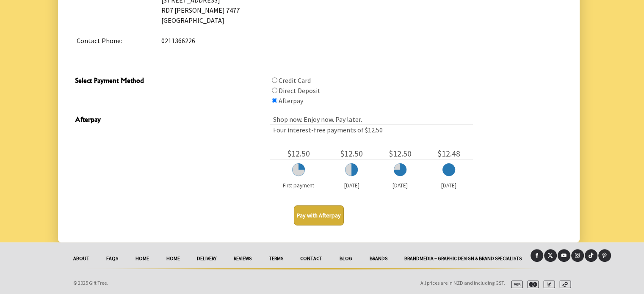 This screenshot has height=294, width=644. Describe the element at coordinates (605, 256) in the screenshot. I see `a: Pinterest` at that location.